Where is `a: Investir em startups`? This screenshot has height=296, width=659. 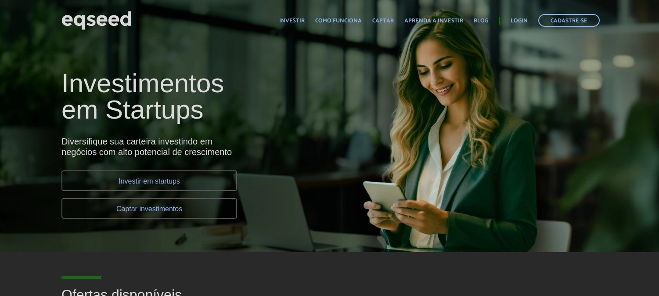
a: Investir em startups is located at coordinates (149, 180).